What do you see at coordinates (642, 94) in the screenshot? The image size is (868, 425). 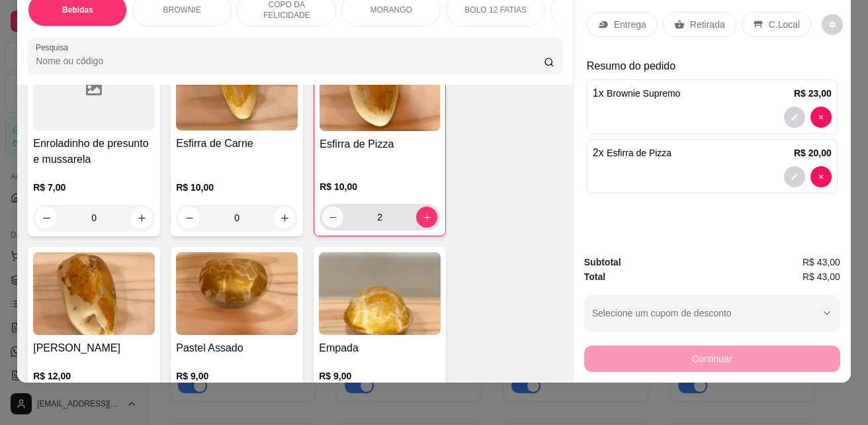 I see `span: Brownie Supremo` at bounding box center [642, 94].